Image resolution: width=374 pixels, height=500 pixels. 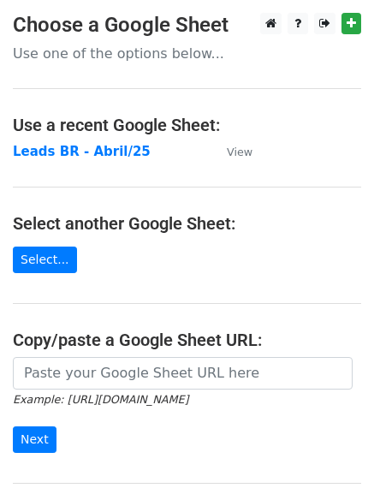 I want to click on p: Use one of the options below..., so click(x=187, y=53).